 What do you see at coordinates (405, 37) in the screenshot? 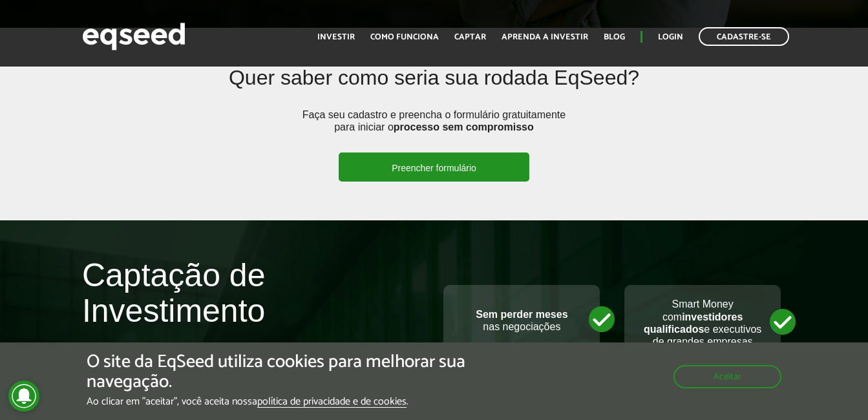
I see `a: Como funciona` at bounding box center [405, 37].